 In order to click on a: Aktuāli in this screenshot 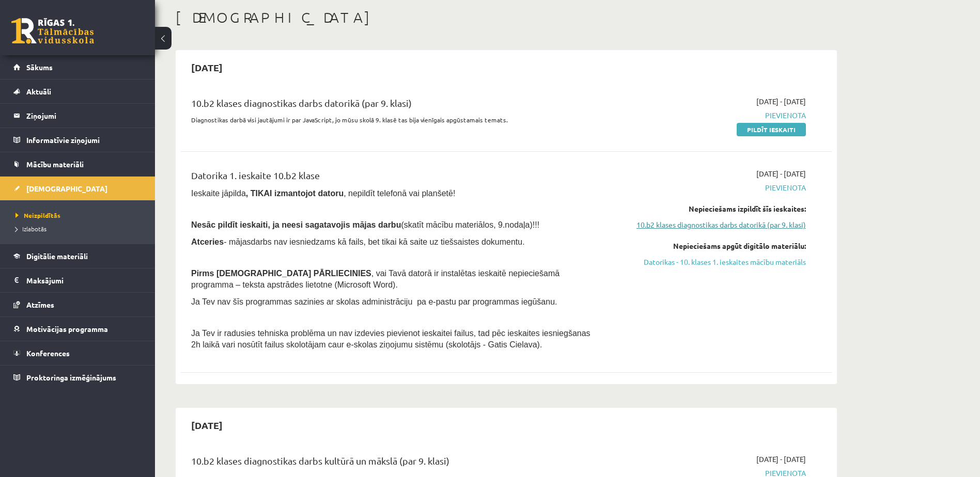, I will do `click(77, 91)`.